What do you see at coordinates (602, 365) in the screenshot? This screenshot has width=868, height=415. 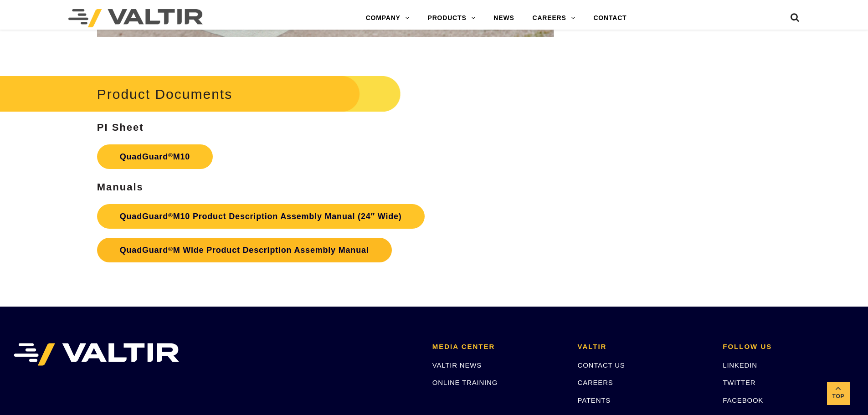 I see `a: CONTACT US` at bounding box center [602, 365].